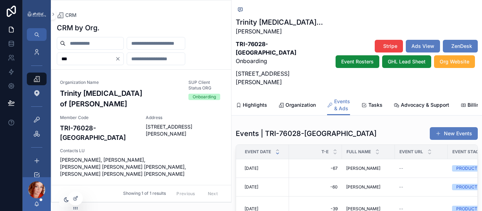 The width and height of the screenshot is (482, 211). I want to click on img: App logo, so click(37, 14).